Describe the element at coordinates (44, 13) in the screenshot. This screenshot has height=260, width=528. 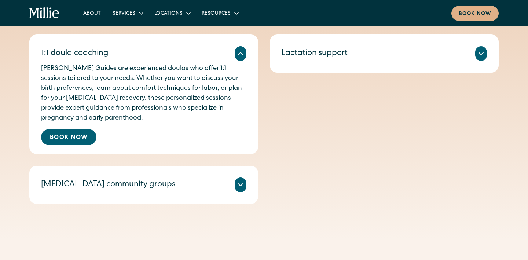
I see `a: home` at that location.